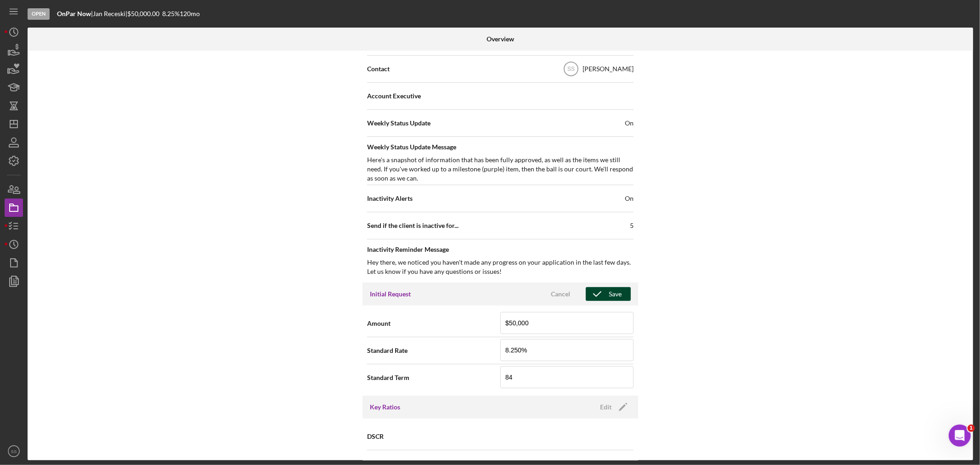 This screenshot has height=465, width=980. I want to click on span: Amount, so click(434, 324).